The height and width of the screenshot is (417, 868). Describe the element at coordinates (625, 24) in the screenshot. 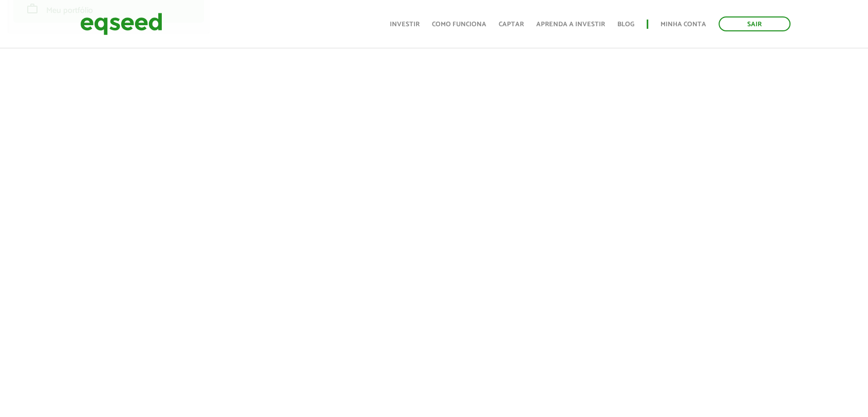

I see `a: Blog` at that location.